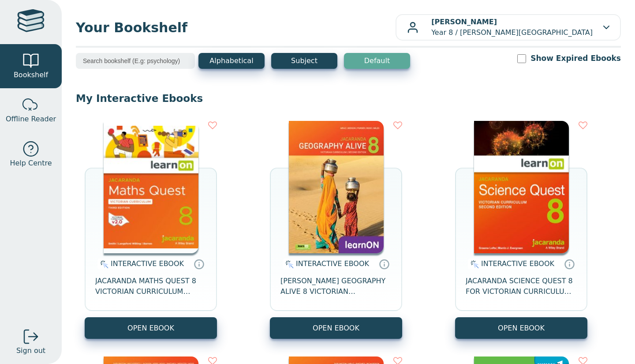 The width and height of the screenshot is (635, 364). Describe the element at coordinates (235, 27) in the screenshot. I see `span: Your Bookshelf` at that location.